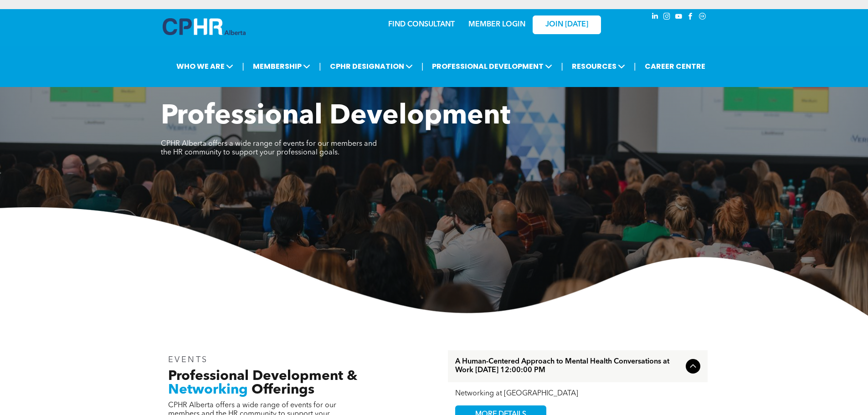 This screenshot has width=868, height=415. What do you see at coordinates (599, 66) in the screenshot?
I see `span: RESOURCES` at bounding box center [599, 66].